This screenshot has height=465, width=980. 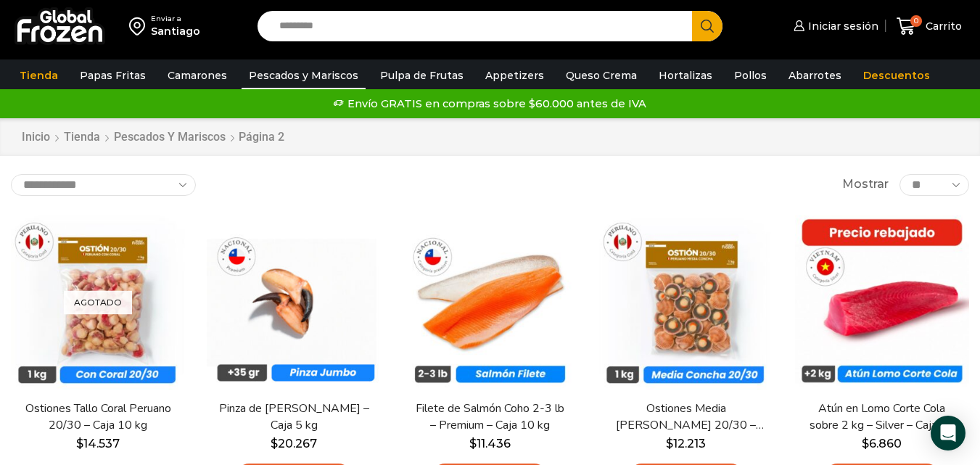 What do you see at coordinates (103, 185) in the screenshot?
I see `select: Pedido de la tienda` at bounding box center [103, 185].